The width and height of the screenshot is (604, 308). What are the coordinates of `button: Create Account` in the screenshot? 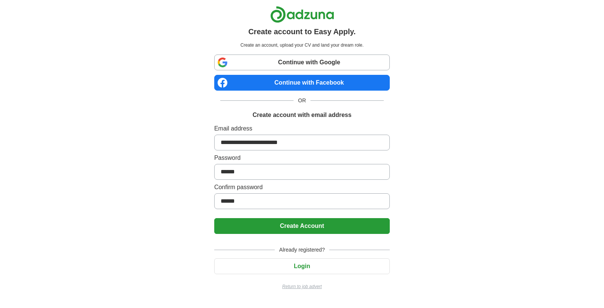 It's located at (302, 226).